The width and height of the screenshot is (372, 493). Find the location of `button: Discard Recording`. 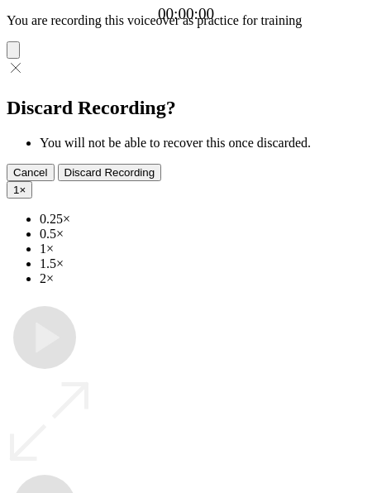

button: Discard Recording is located at coordinates (110, 172).